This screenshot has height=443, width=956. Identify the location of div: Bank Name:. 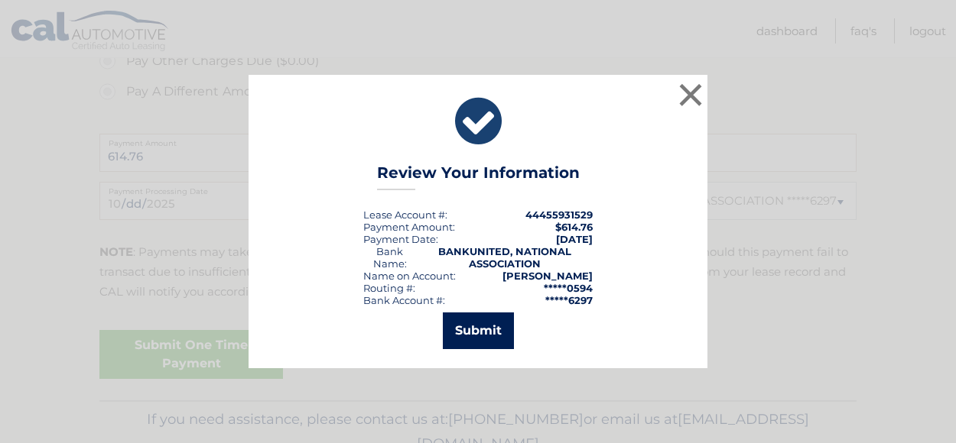
(389, 258).